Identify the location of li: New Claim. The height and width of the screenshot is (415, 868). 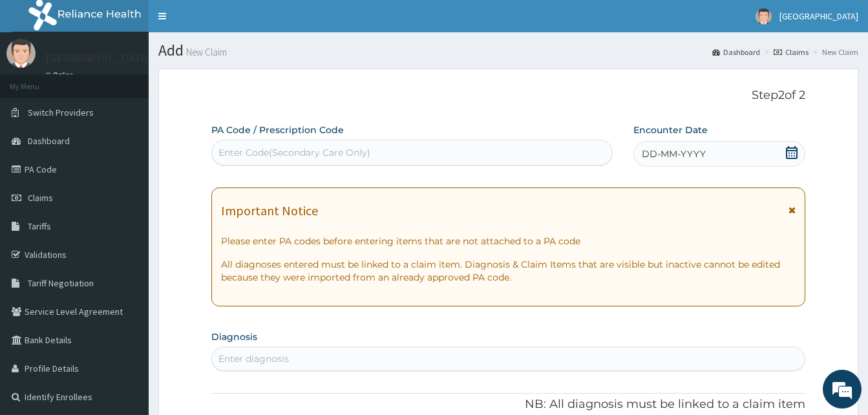
(834, 52).